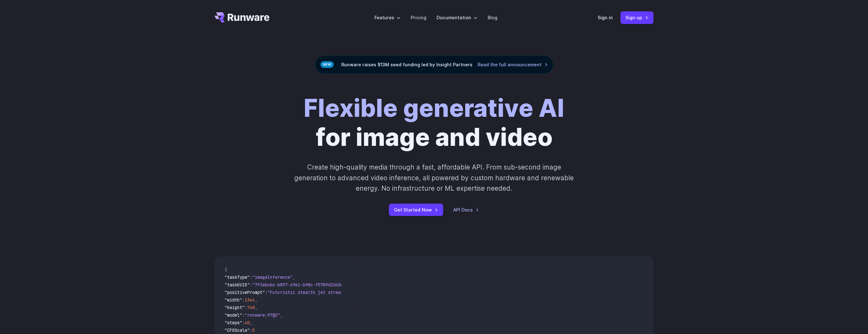  I want to click on span: "Futuristic stealth jet streaking through a neon-lit cityscape with glowing purple exhaust", so click(382, 292).